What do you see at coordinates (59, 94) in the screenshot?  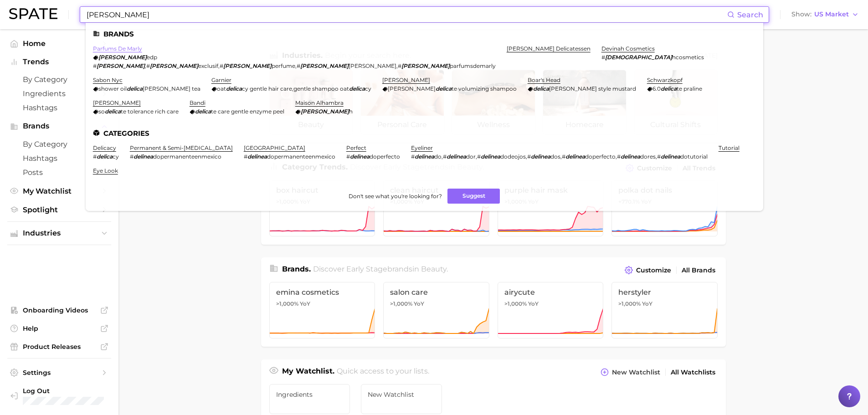 I see `a: Ingredients` at bounding box center [59, 94].